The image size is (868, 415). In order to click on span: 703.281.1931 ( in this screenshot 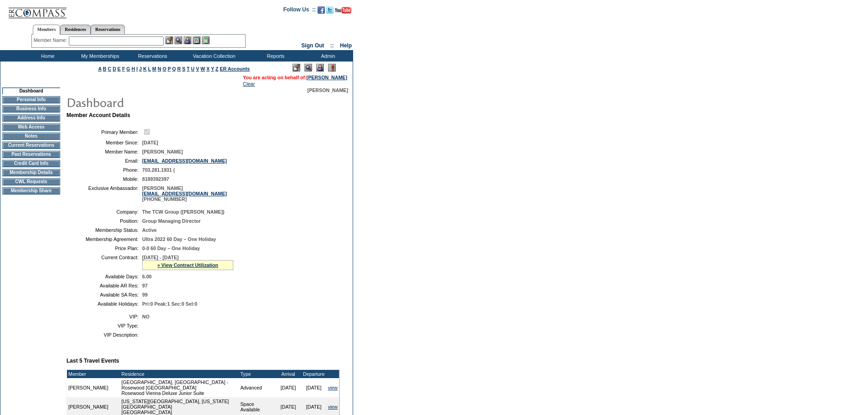, I will do `click(159, 170)`.